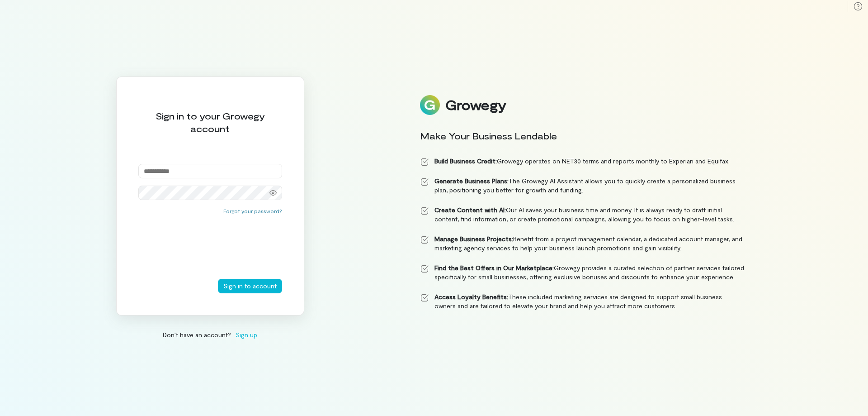  I want to click on li: The Growegy AI Assistant allows you to quickly create a personalized business plan, positioning y..., so click(582, 186).